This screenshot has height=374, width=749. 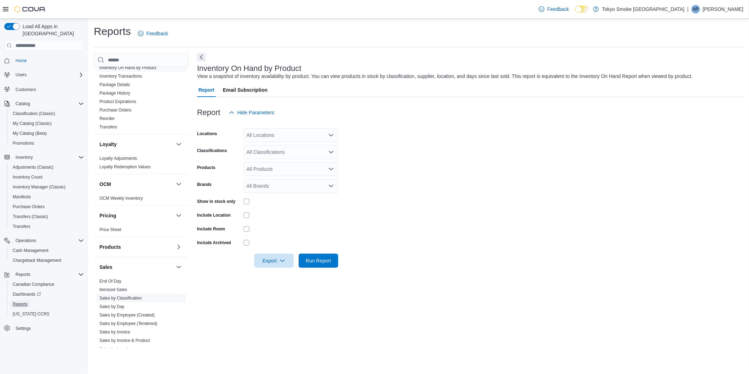 What do you see at coordinates (33, 284) in the screenshot?
I see `a: Canadian Compliance` at bounding box center [33, 284].